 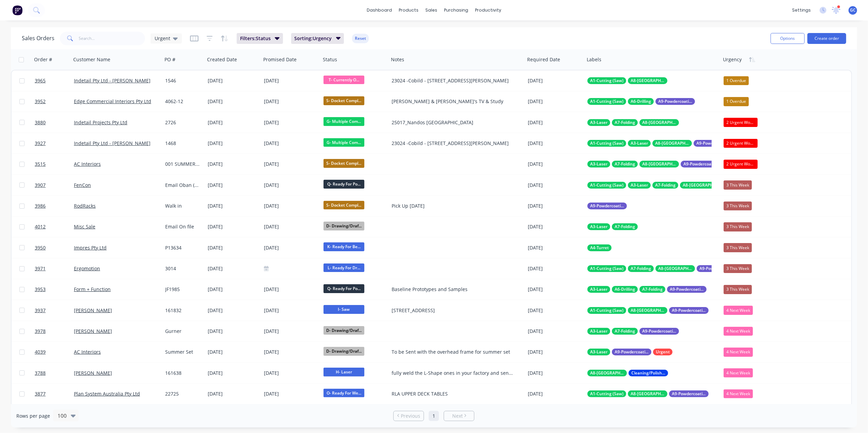 I want to click on a: 3880, so click(x=54, y=122).